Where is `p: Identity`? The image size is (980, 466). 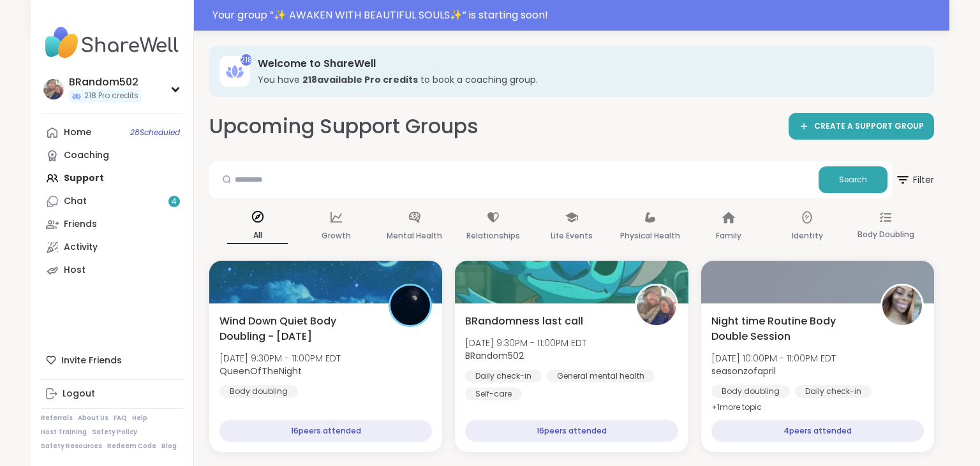
p: Identity is located at coordinates (807, 236).